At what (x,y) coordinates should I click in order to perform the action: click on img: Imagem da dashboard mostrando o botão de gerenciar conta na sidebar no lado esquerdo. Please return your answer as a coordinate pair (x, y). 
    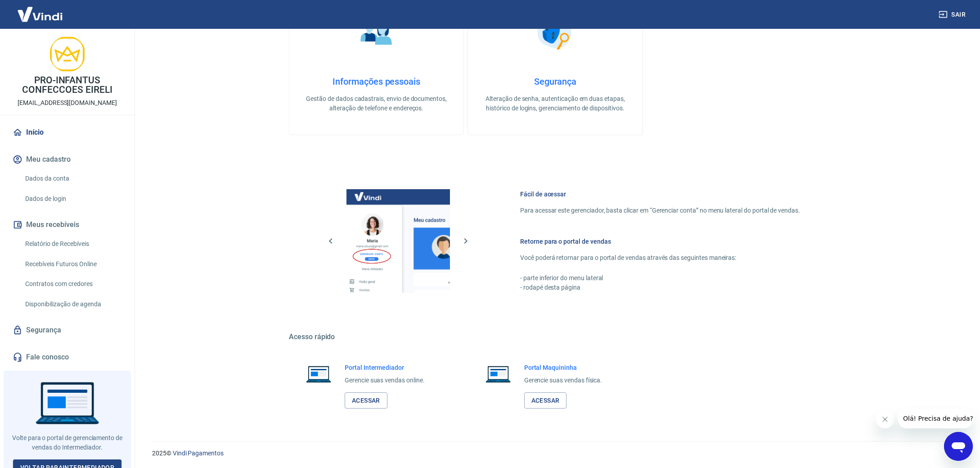
    Looking at the image, I should click on (398, 241).